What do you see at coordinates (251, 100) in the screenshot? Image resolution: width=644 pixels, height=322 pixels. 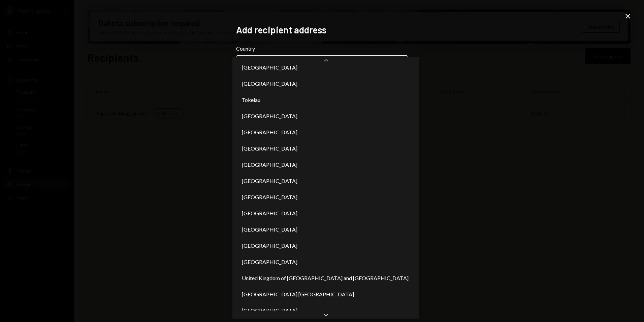 I see `span: Tokelau` at bounding box center [251, 100].